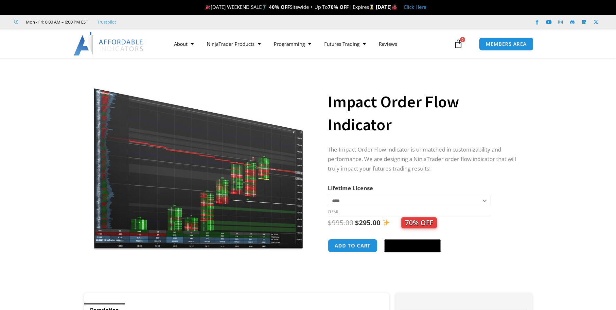  Describe the element at coordinates (506, 44) in the screenshot. I see `span: MEMBERS AREA` at that location.